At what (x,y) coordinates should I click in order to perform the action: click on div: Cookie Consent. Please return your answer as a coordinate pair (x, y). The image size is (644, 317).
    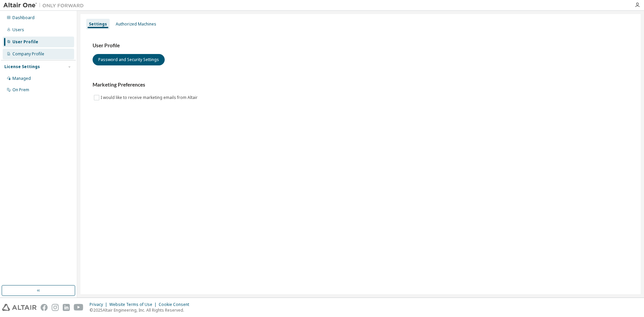
    Looking at the image, I should click on (175, 305).